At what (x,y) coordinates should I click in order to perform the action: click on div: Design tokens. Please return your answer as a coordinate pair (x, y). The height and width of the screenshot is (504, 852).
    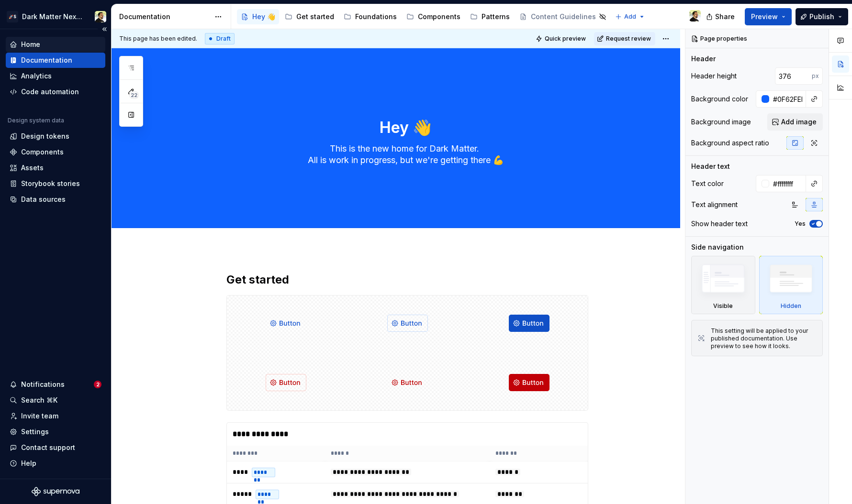
    Looking at the image, I should click on (45, 136).